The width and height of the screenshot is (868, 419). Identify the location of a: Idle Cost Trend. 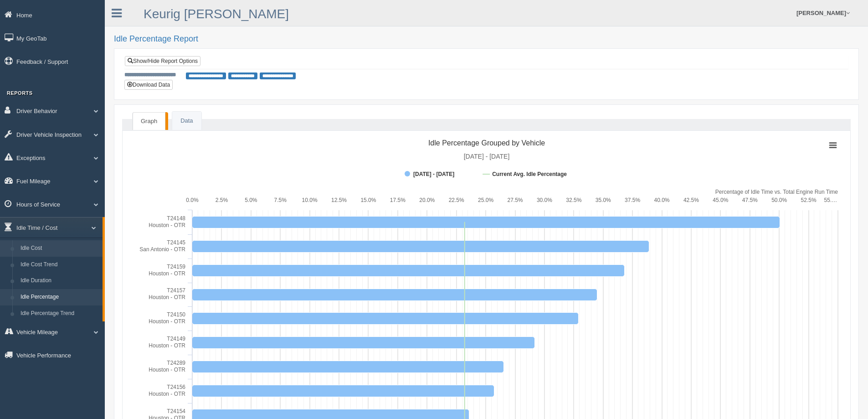
(59, 265).